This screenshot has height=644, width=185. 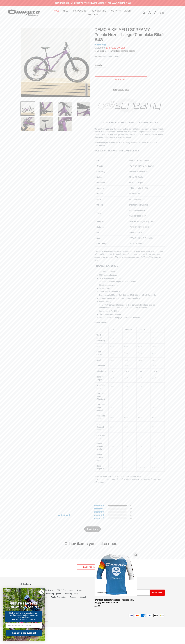 What do you see at coordinates (112, 366) in the screenshot?
I see `span: 677` at bounding box center [112, 366].